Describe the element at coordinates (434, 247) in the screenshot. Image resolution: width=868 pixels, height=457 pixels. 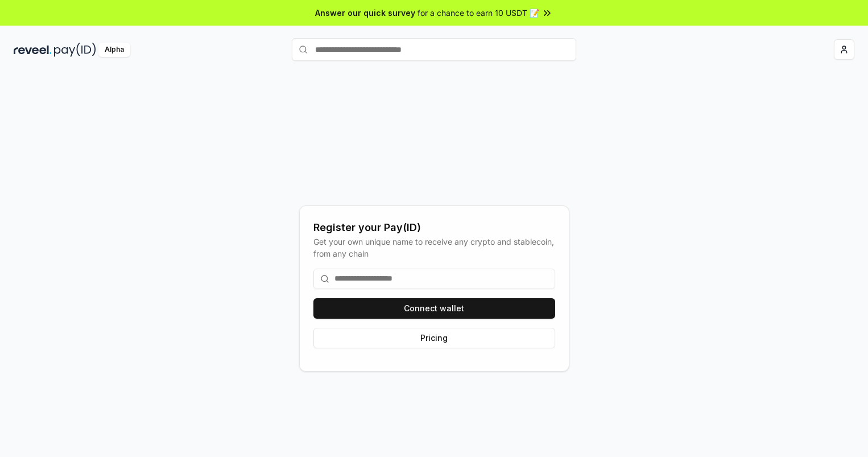
I see `div: Get your own unique name to receive any crypto and stablecoin, from any chain` at that location.